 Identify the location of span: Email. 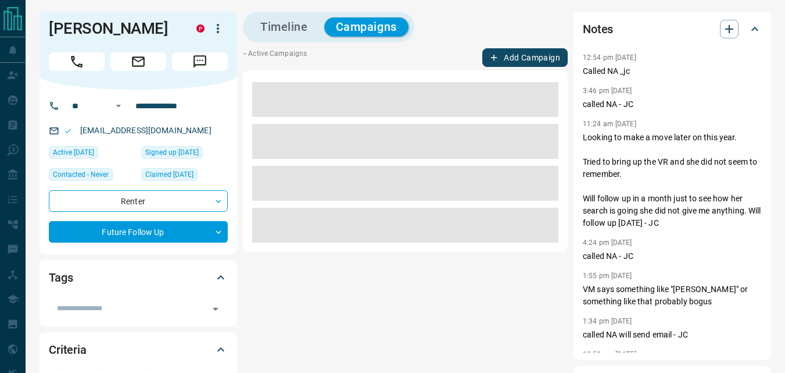
(138, 62).